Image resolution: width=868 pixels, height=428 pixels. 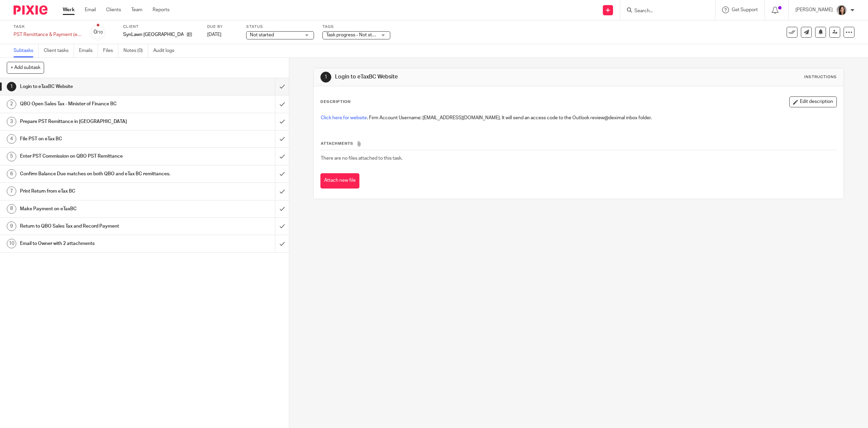 I want to click on div: PST Remittance &amp; Payment (eTaxBC) - Quarterly, so click(x=48, y=35).